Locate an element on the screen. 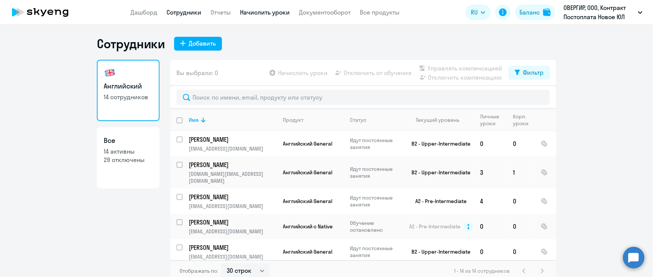 Image resolution: width=653 pixels, height=277 pixels. div: Фильтр is located at coordinates (534, 72).